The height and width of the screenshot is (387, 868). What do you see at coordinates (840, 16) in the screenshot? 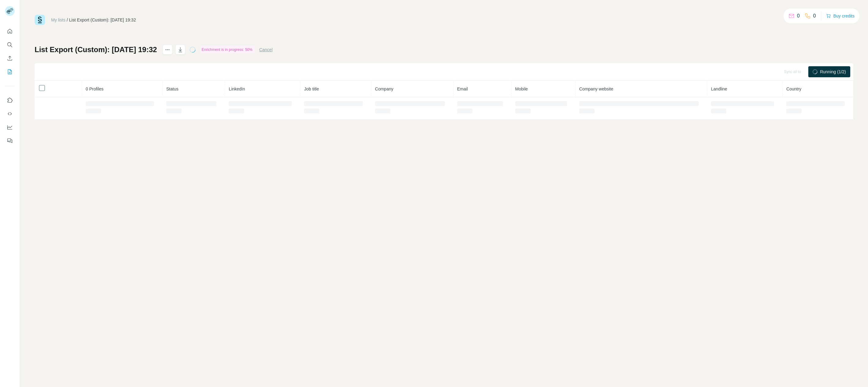
I see `button: Buy credits` at bounding box center [840, 16].